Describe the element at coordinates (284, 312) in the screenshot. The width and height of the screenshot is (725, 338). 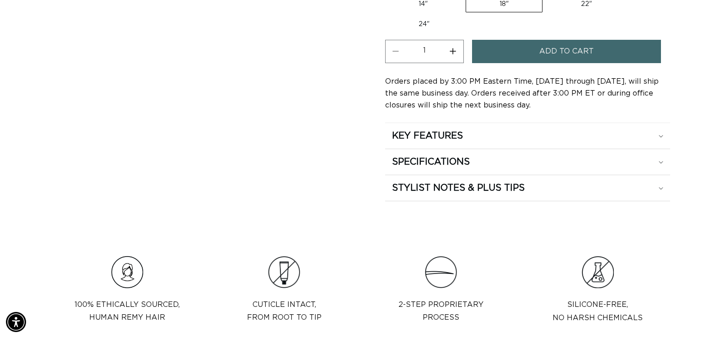
I see `p: Cuticle intact, from root to tip` at that location.